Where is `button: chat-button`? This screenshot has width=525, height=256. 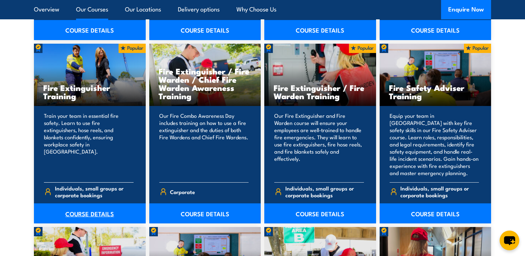 button: chat-button is located at coordinates (510, 240).